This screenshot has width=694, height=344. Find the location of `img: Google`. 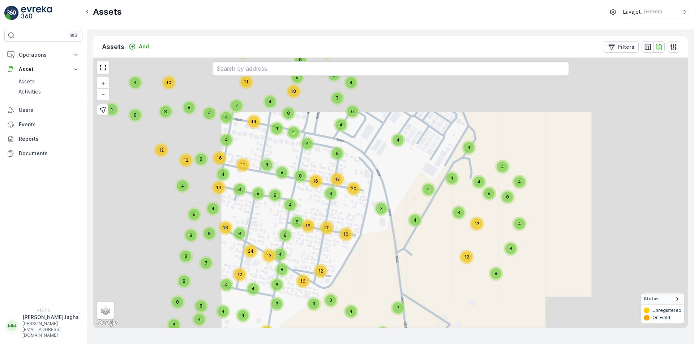

img: Google is located at coordinates (107, 323).